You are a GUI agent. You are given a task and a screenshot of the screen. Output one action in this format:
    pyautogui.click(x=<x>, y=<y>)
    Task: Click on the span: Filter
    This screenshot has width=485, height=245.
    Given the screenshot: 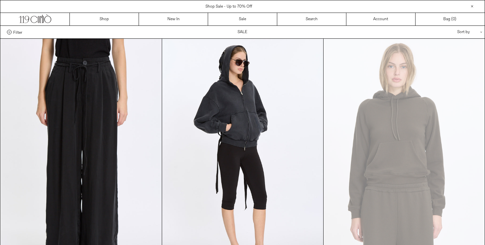 What is the action you would take?
    pyautogui.click(x=18, y=32)
    